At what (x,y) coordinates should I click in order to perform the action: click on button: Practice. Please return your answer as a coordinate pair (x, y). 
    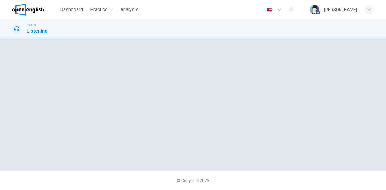
    Looking at the image, I should click on (102, 10).